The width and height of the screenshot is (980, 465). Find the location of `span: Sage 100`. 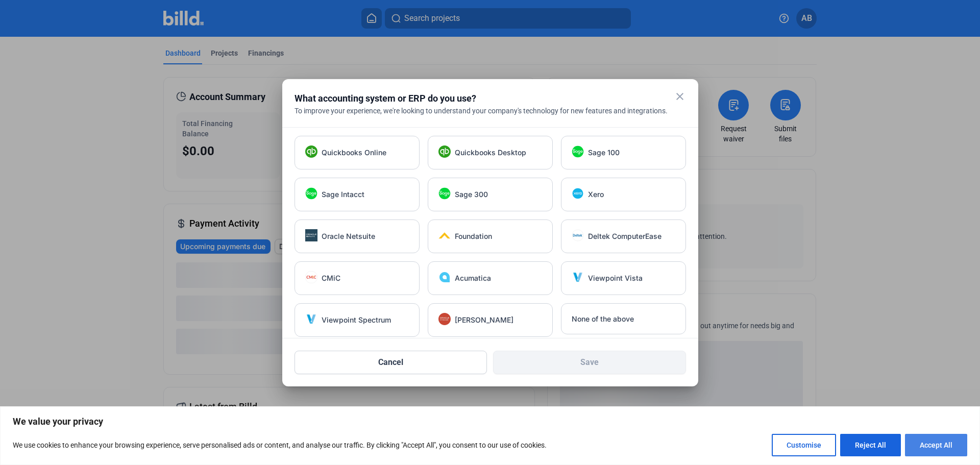

span: Sage 100 is located at coordinates (604, 153).